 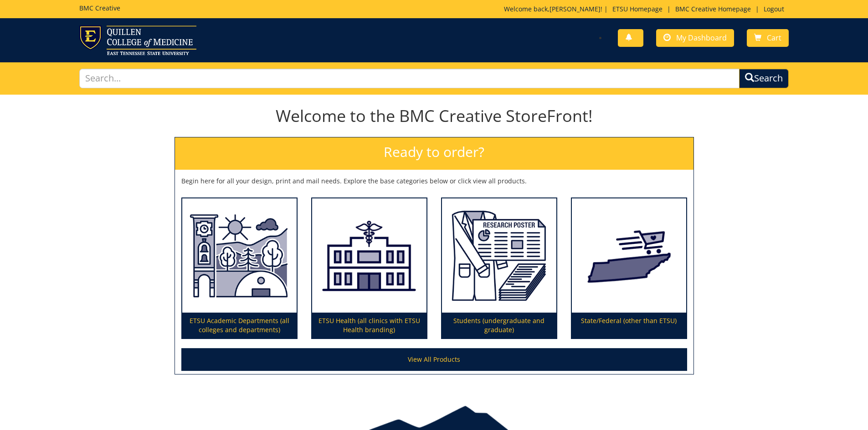 I want to click on a: Students (undergraduate and graduate), so click(x=499, y=269).